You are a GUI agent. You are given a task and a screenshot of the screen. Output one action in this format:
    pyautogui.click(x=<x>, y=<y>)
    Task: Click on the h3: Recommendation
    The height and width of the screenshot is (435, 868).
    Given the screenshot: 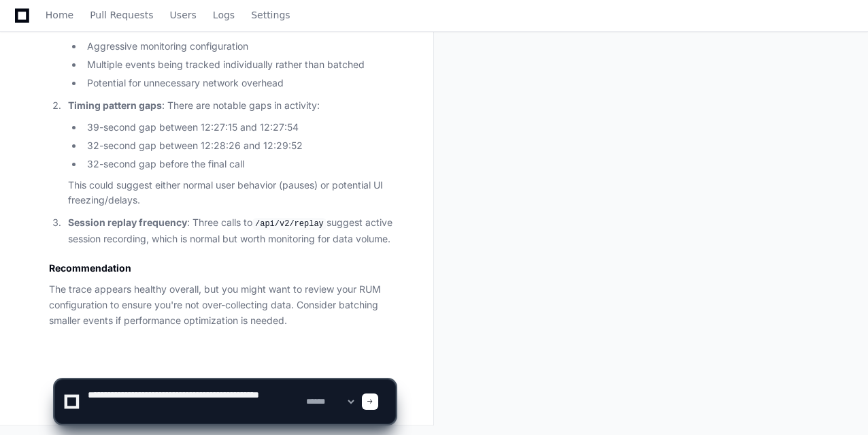 What is the action you would take?
    pyautogui.click(x=222, y=268)
    